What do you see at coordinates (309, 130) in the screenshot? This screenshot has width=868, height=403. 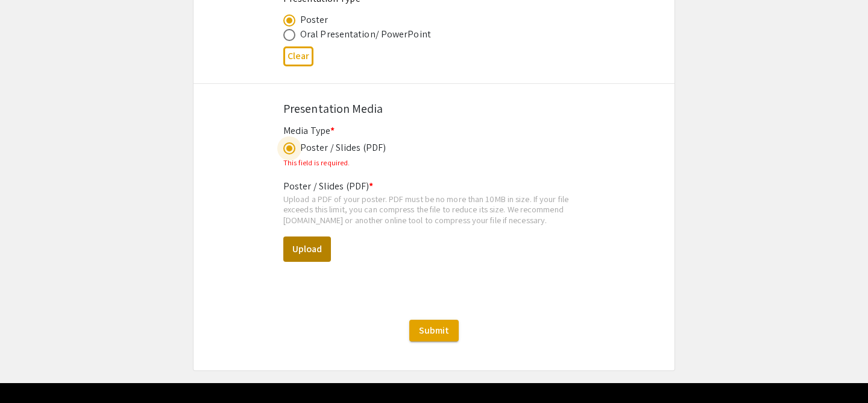 I see `mat-label: Media Type` at bounding box center [309, 130].